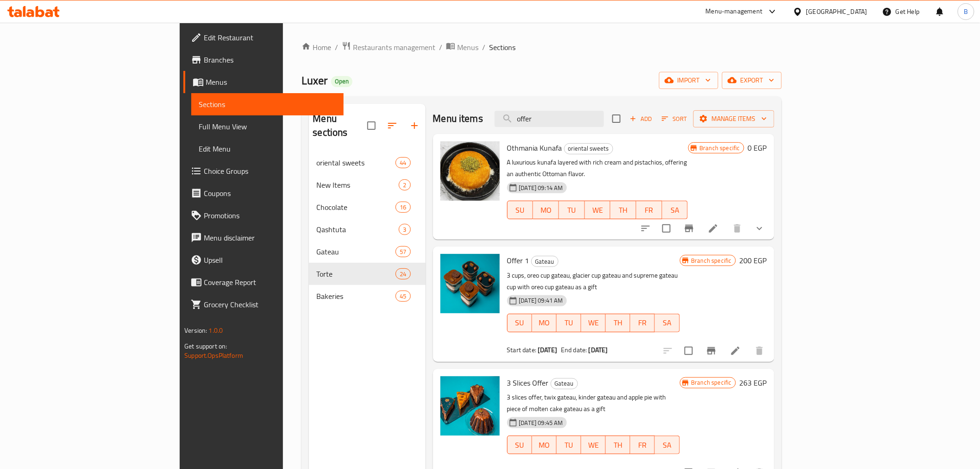 The height and width of the screenshot is (469, 980). Describe the element at coordinates (520, 445) in the screenshot. I see `button: SU` at that location.